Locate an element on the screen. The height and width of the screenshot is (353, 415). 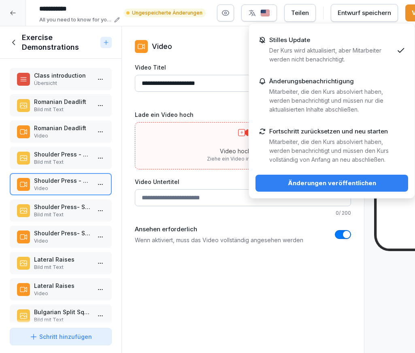
div: Änderungen veröffentlichen is located at coordinates (331, 183).